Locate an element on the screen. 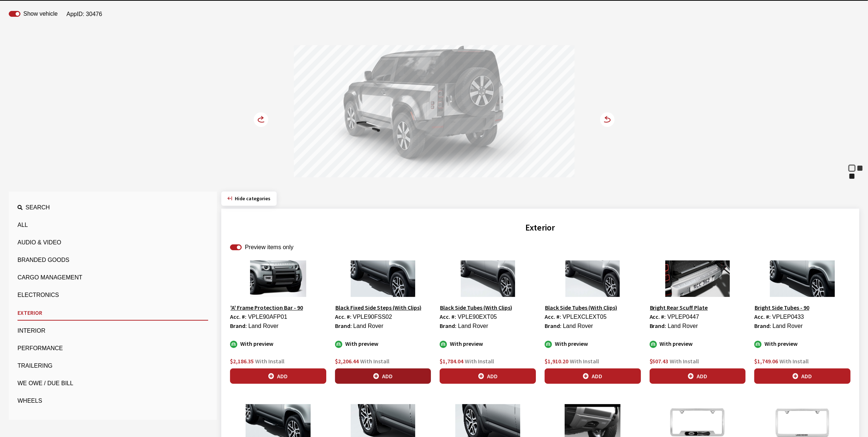 The width and height of the screenshot is (868, 437). span: $2,186.35 is located at coordinates (242, 361).